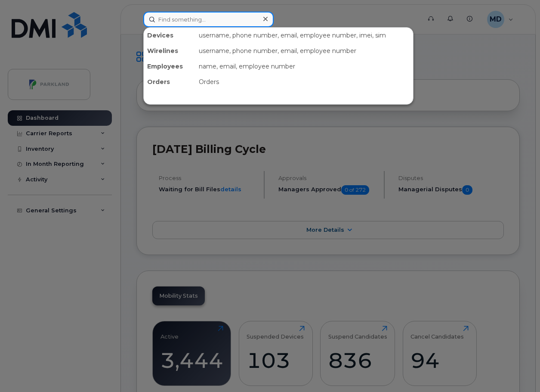 The height and width of the screenshot is (392, 540). What do you see at coordinates (305, 51) in the screenshot?
I see `div: username, phone number, email, employee number` at bounding box center [305, 51].